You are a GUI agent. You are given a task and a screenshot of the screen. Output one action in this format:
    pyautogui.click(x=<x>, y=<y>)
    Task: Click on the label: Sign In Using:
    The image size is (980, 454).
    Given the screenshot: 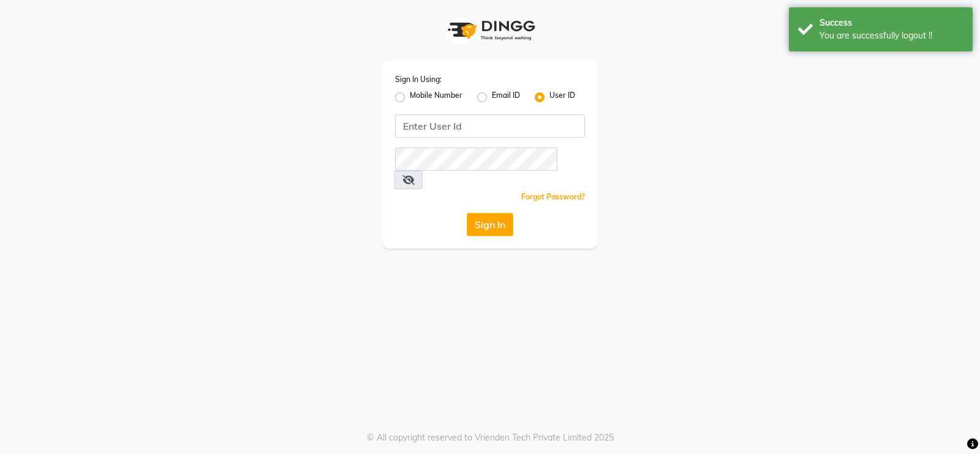 What is the action you would take?
    pyautogui.click(x=418, y=79)
    